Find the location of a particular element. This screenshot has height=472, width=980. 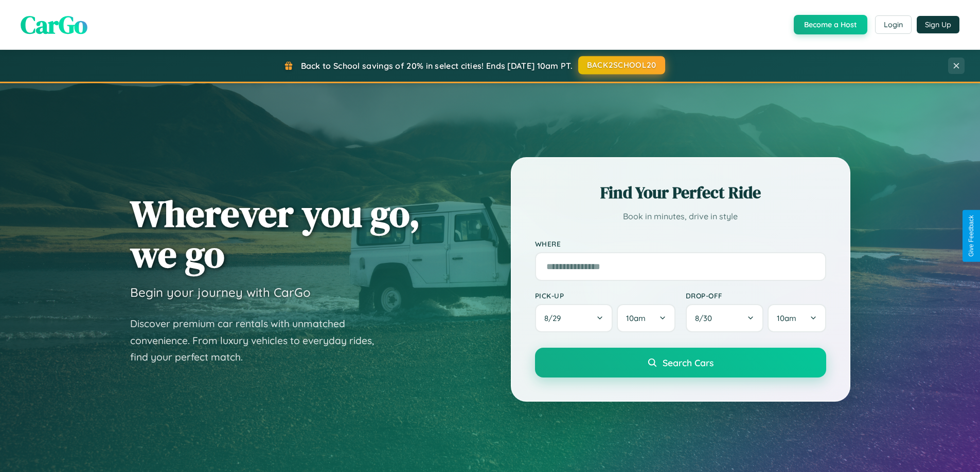

button: 8/29 is located at coordinates (574, 318).